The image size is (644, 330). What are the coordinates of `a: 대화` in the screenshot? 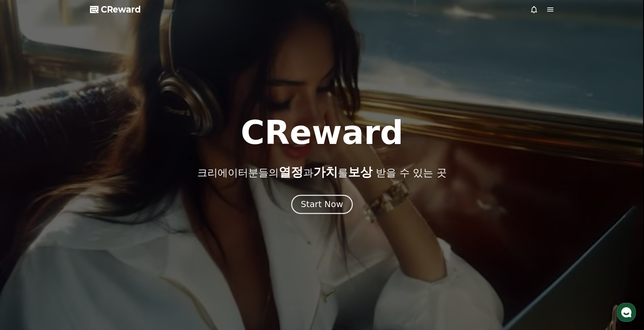 It's located at (66, 224).